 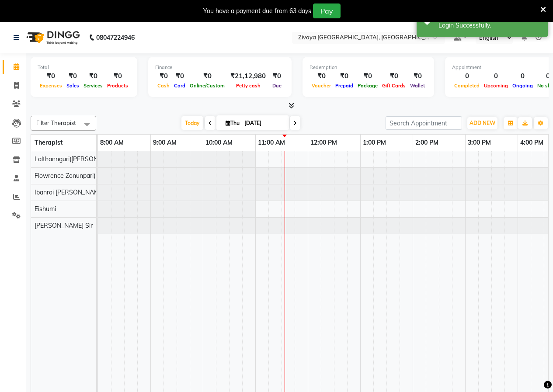 What do you see at coordinates (116, 37) in the screenshot?
I see `b: 08047224946` at bounding box center [116, 37].